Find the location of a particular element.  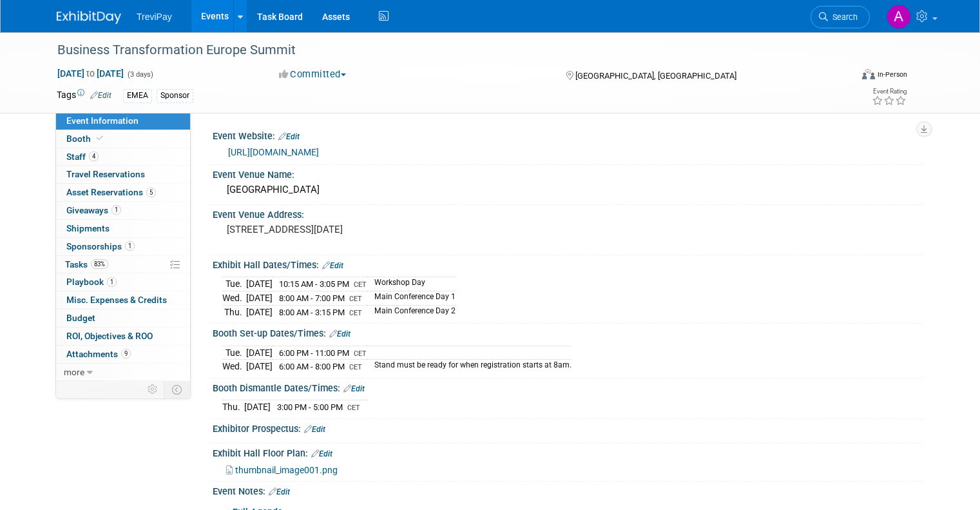

td: Main Conference Day 2 is located at coordinates (411, 311).